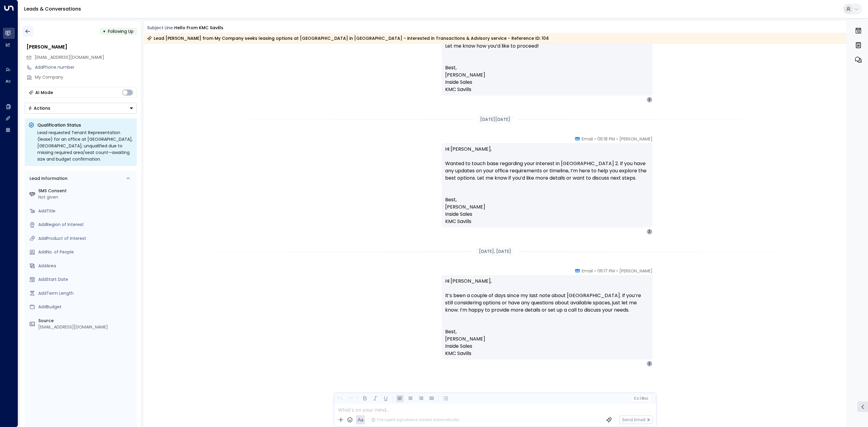 Image resolution: width=868 pixels, height=427 pixels. Describe the element at coordinates (86, 307) in the screenshot. I see `div: AddBudget` at that location.